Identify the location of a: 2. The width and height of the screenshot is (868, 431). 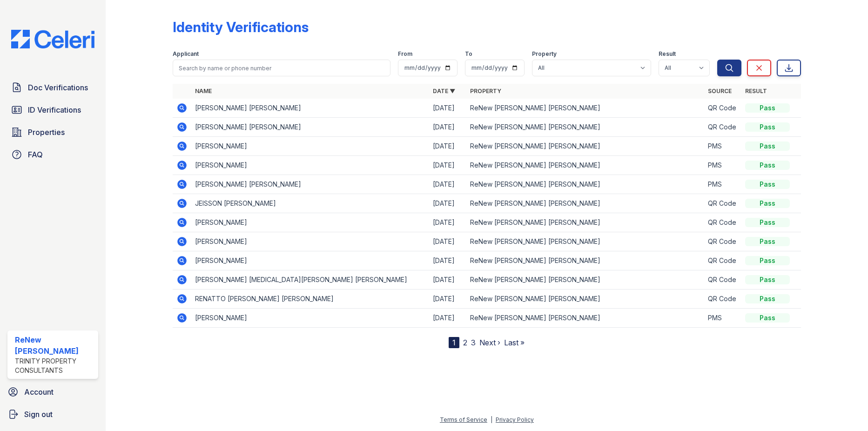
(465, 342).